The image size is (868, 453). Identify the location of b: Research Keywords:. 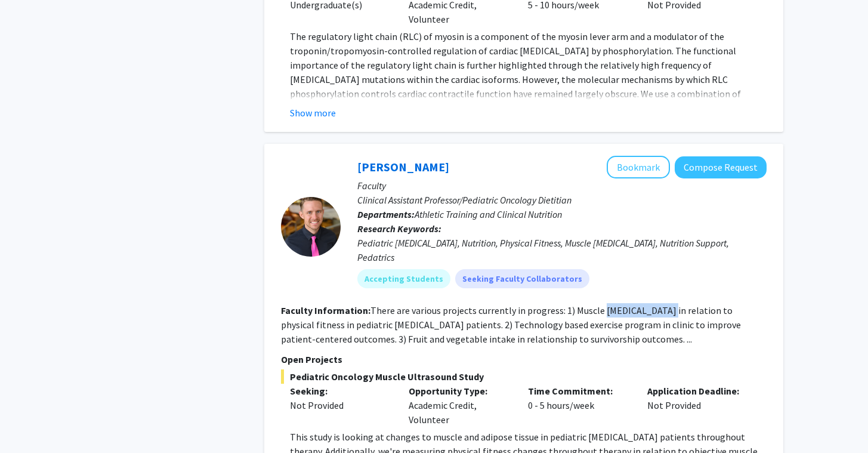
(399, 229).